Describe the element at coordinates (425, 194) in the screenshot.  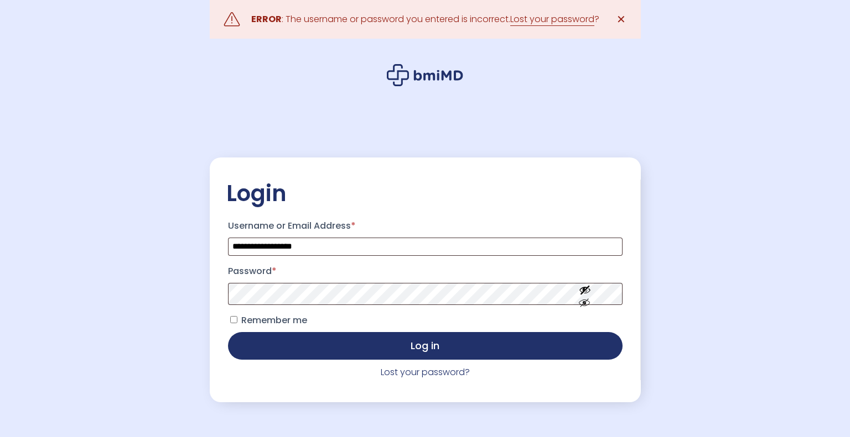
I see `h2: Login` at that location.